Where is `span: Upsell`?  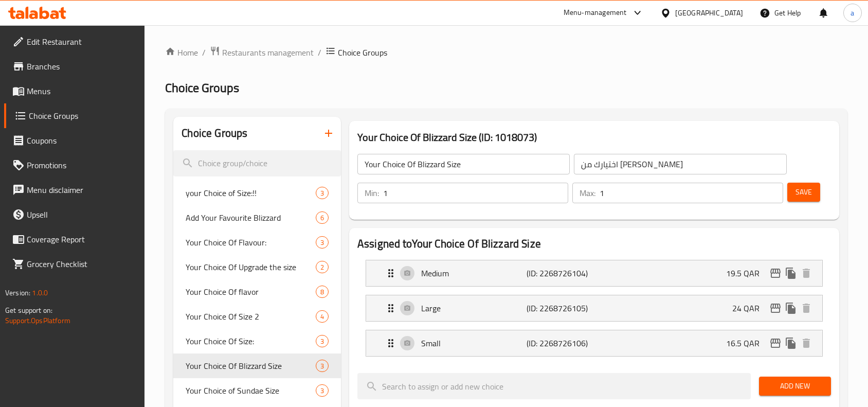
span: Upsell is located at coordinates (82, 215).